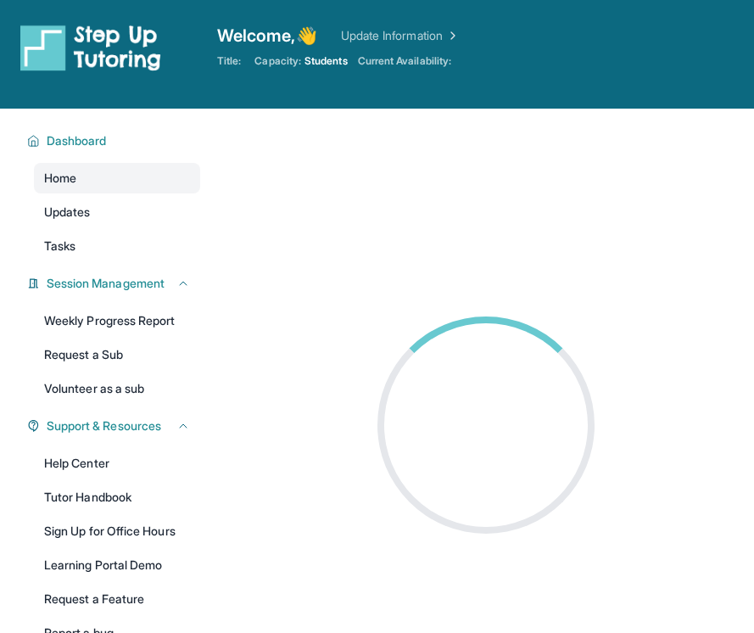 This screenshot has height=633, width=754. What do you see at coordinates (326, 61) in the screenshot?
I see `span: Students` at bounding box center [326, 61].